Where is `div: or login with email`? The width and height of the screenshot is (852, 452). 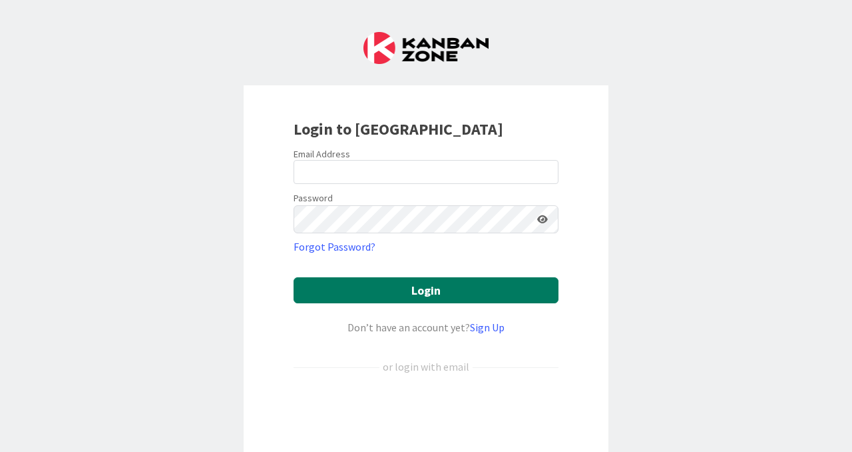 div: or login with email is located at coordinates (426, 366).